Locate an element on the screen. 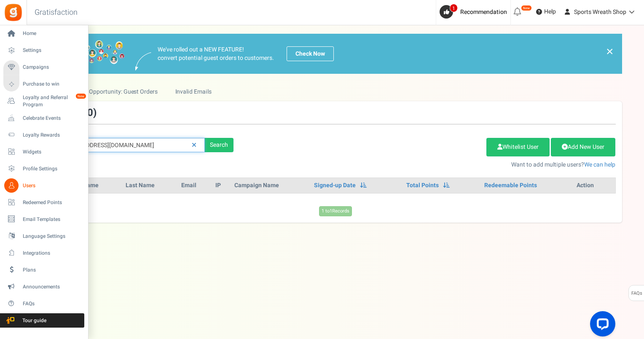  a: Profile Settings is located at coordinates (44, 169).